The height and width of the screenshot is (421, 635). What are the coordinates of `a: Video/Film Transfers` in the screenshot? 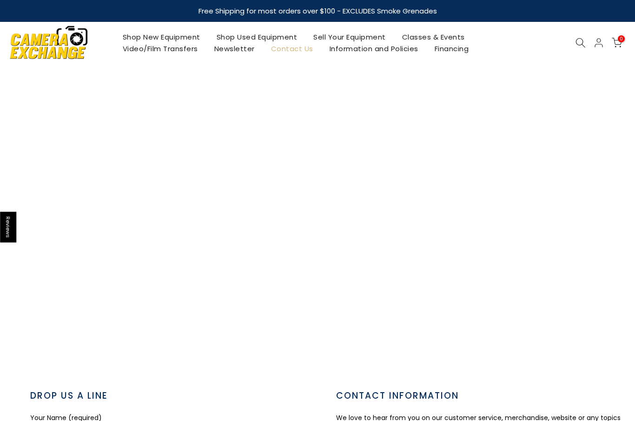 It's located at (160, 48).